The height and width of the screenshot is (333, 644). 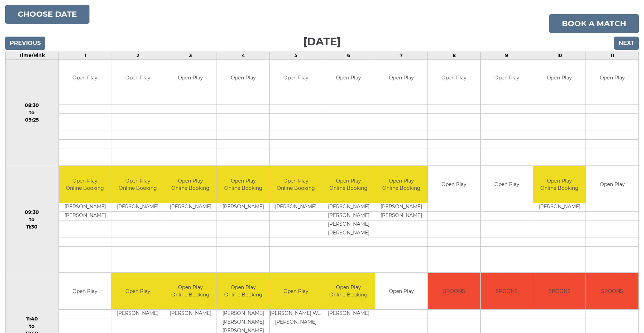 What do you see at coordinates (47, 14) in the screenshot?
I see `button: Choose date` at bounding box center [47, 14].